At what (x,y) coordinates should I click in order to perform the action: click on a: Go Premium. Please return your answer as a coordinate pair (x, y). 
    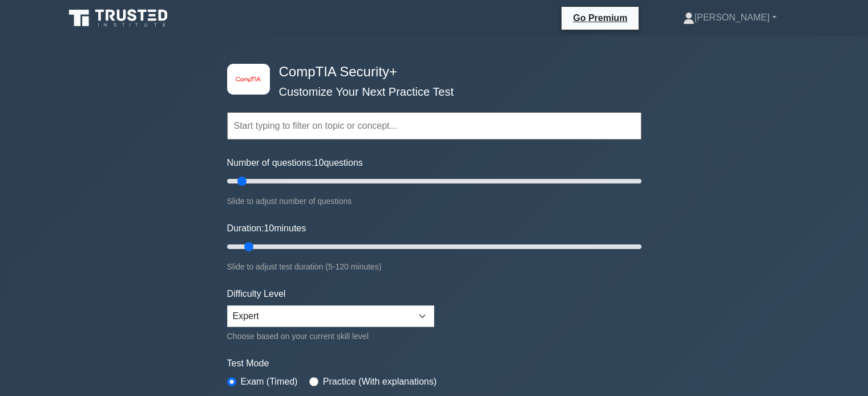
    Looking at the image, I should click on (600, 17).